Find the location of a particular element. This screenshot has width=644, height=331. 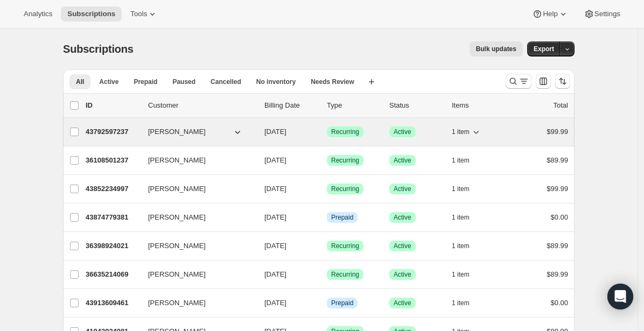

p: 43852234997 is located at coordinates (113, 189).